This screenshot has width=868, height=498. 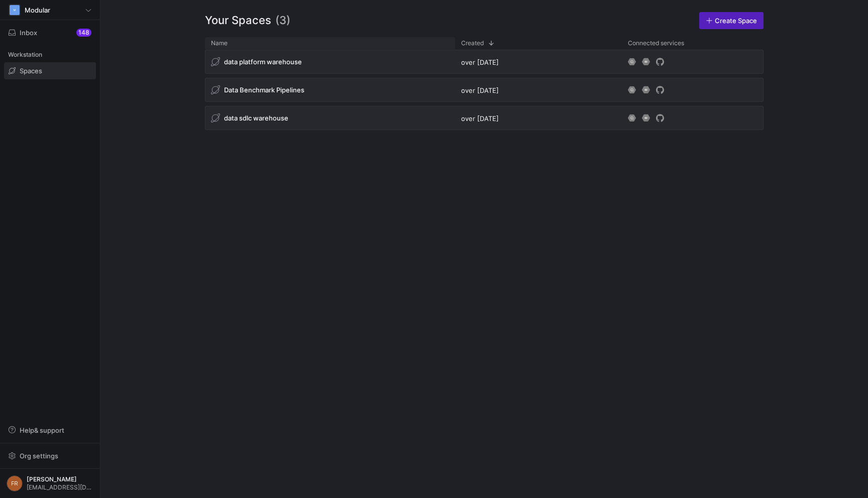 I want to click on span: Spaces, so click(x=31, y=70).